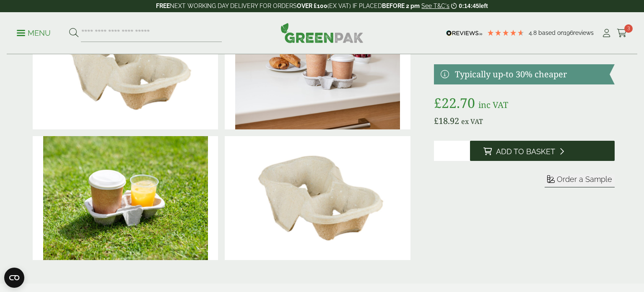 The height and width of the screenshot is (292, 644). I want to click on span: Based on, so click(551, 33).